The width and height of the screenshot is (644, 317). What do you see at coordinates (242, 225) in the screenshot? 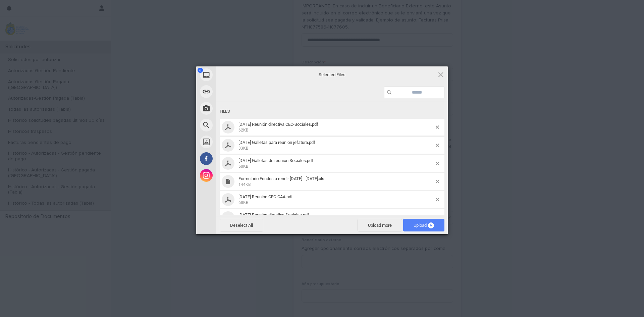
I see `span: Deselect All` at bounding box center [242, 225].